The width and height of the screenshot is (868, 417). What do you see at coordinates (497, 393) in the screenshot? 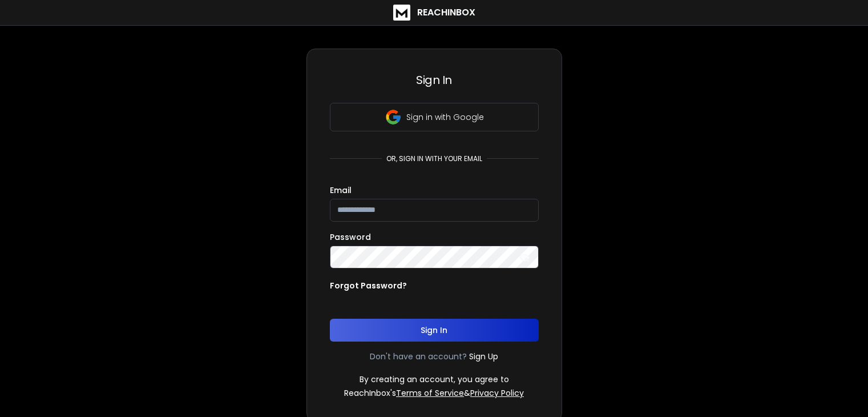
I see `span: Privacy Policy` at bounding box center [497, 393].